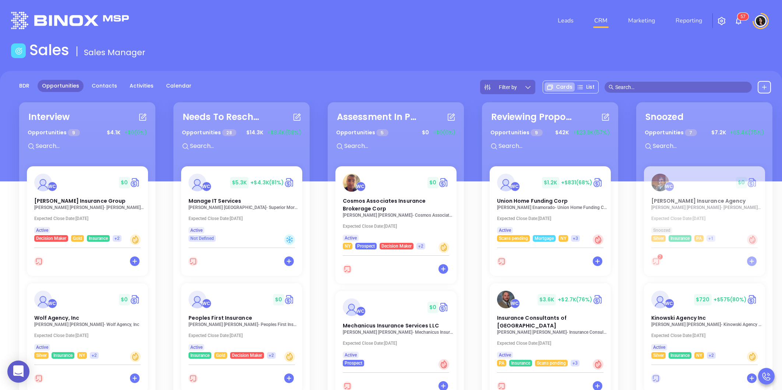  I want to click on span: Not Defined, so click(202, 238).